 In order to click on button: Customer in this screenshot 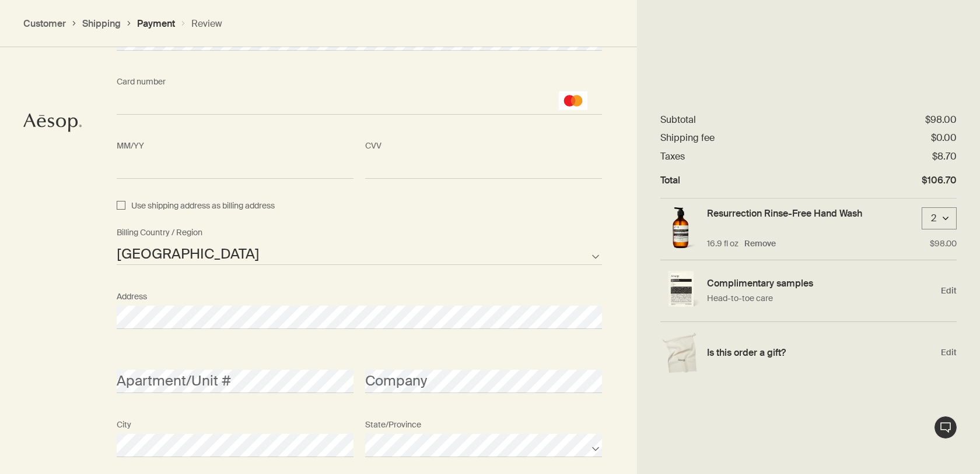, I will do `click(44, 24)`.